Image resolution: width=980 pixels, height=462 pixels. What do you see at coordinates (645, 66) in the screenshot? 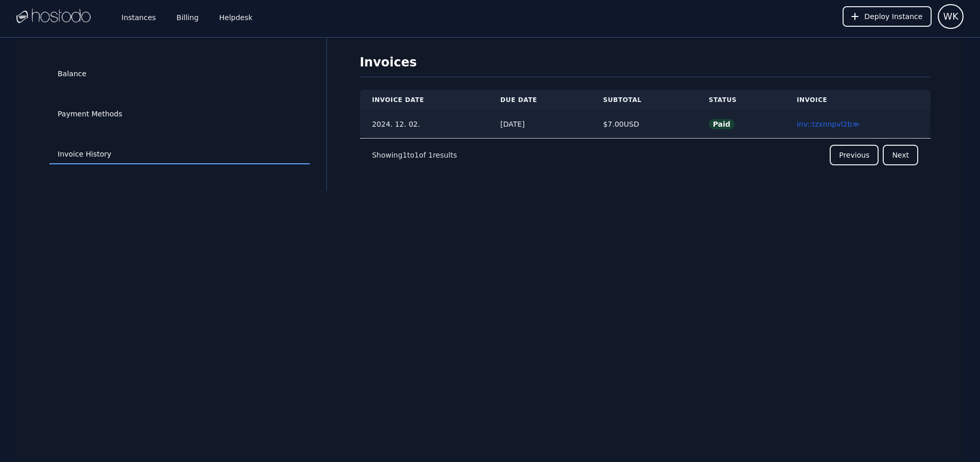
I see `h1: Invoices` at bounding box center [645, 66].